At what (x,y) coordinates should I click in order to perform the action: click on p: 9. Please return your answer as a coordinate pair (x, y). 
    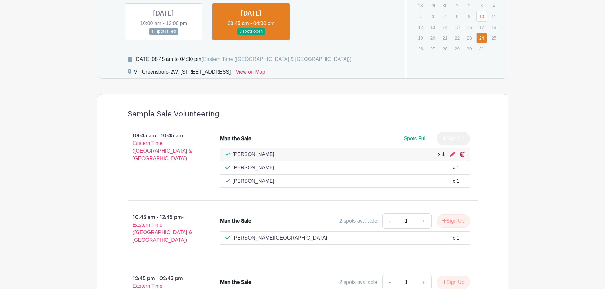
    Looking at the image, I should click on (469, 16).